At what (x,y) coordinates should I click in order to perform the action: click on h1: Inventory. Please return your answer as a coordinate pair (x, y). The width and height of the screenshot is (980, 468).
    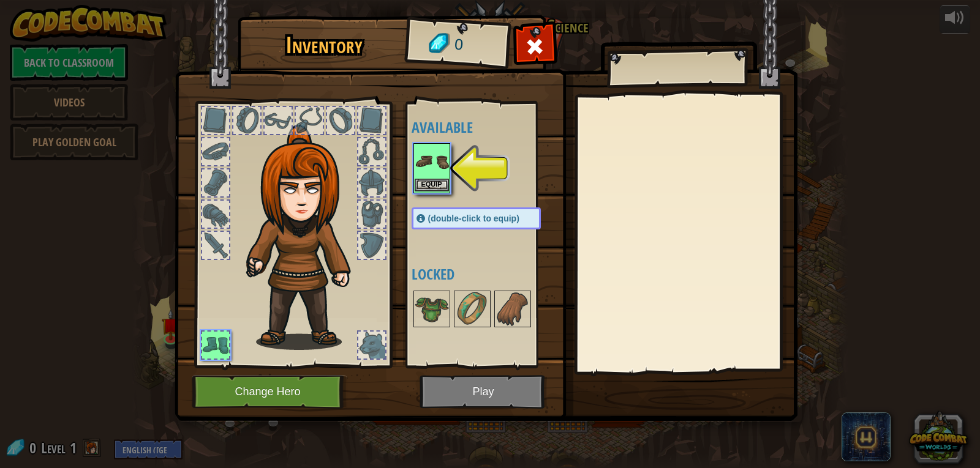
    Looking at the image, I should click on (324, 46).